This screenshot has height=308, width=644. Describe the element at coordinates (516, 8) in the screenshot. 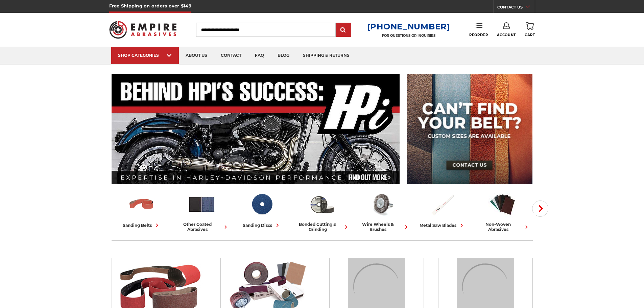

I see `a: CONTACT US` at that location.